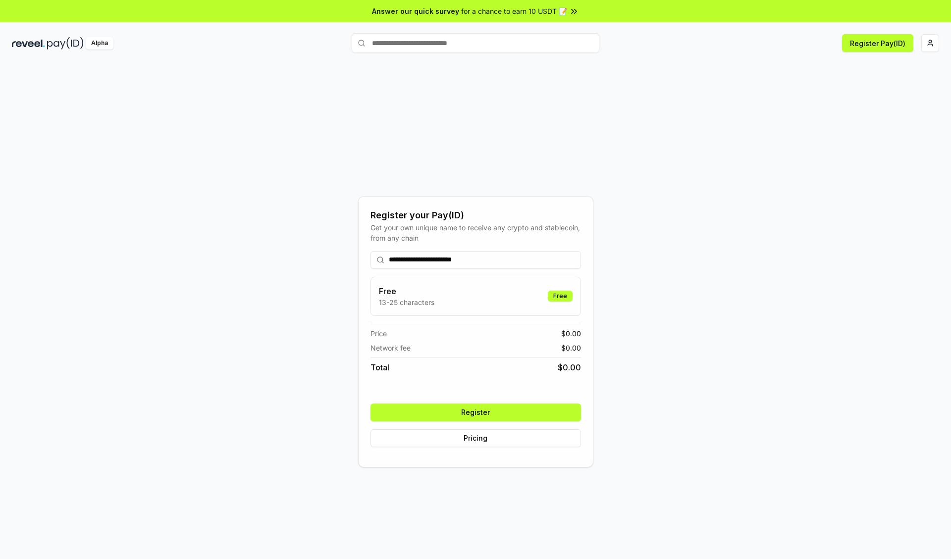 The height and width of the screenshot is (559, 951). What do you see at coordinates (514, 11) in the screenshot?
I see `span: for a chance to earn 10 USDT 📝` at bounding box center [514, 11].